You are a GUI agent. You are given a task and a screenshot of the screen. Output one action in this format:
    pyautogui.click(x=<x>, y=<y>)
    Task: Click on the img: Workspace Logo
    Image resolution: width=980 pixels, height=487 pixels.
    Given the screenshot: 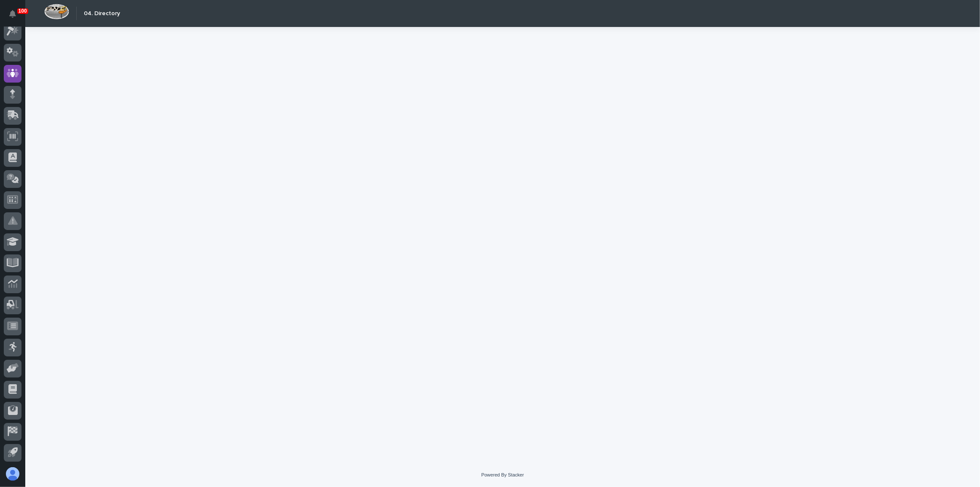 What is the action you would take?
    pyautogui.click(x=56, y=11)
    